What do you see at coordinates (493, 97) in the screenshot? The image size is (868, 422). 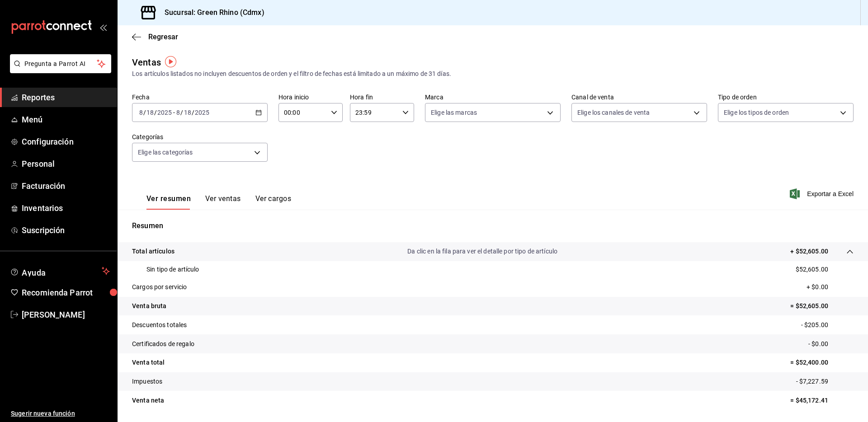 I see `label: Marca` at bounding box center [493, 97].